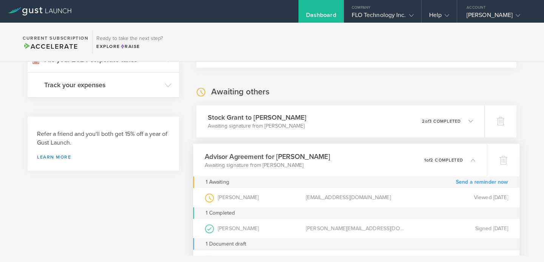 The width and height of the screenshot is (544, 262). I want to click on h3: Track your expenses, so click(102, 85).